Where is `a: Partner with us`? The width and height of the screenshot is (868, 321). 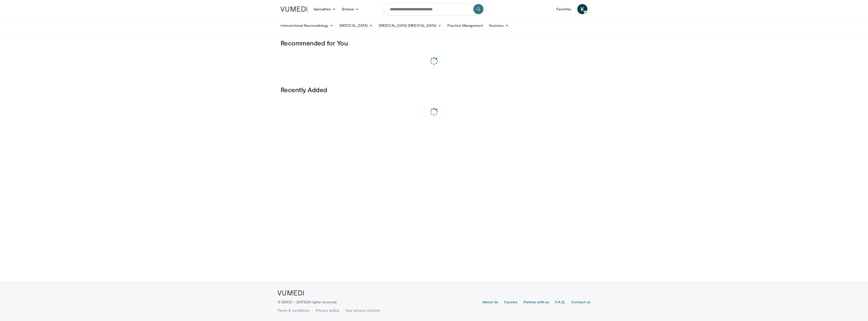 a: Partner with us is located at coordinates (536, 303).